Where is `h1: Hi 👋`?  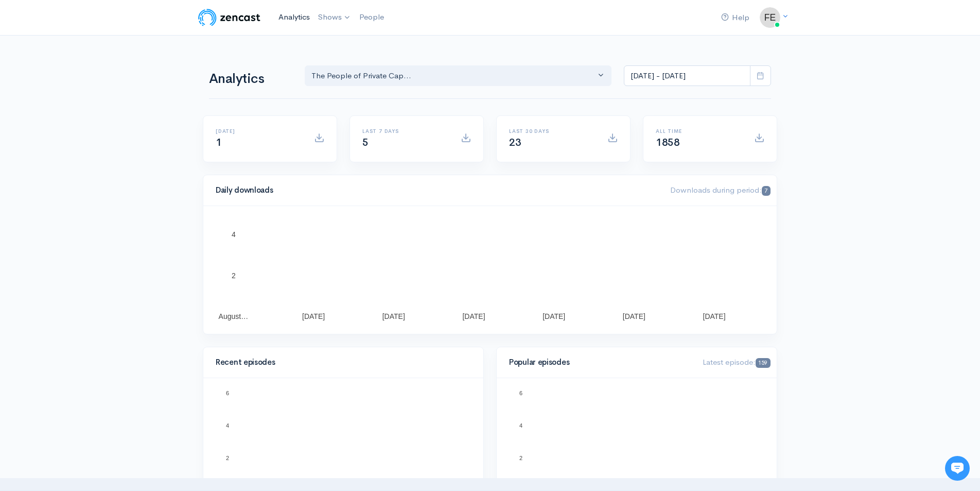 h1: Hi 👋 is located at coordinates (103, 58).